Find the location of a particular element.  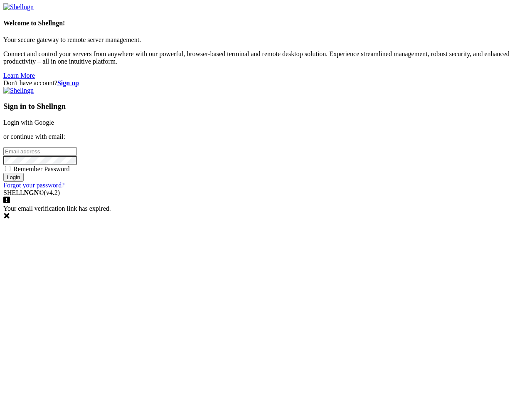

div: Dismiss this notification is located at coordinates (266, 216).